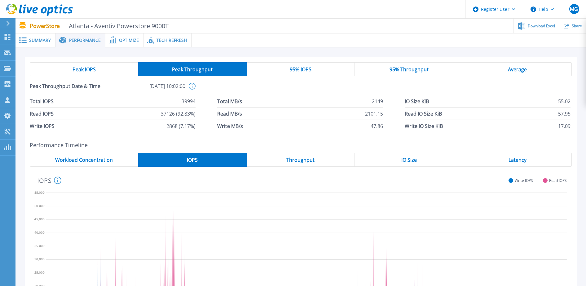  I want to click on span: Total MB/s, so click(230, 101).